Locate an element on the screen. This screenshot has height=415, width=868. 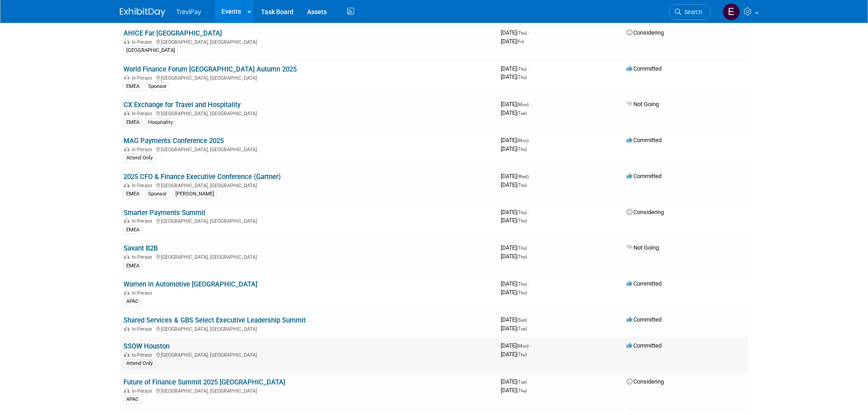
div: Hospitality is located at coordinates (161, 122).